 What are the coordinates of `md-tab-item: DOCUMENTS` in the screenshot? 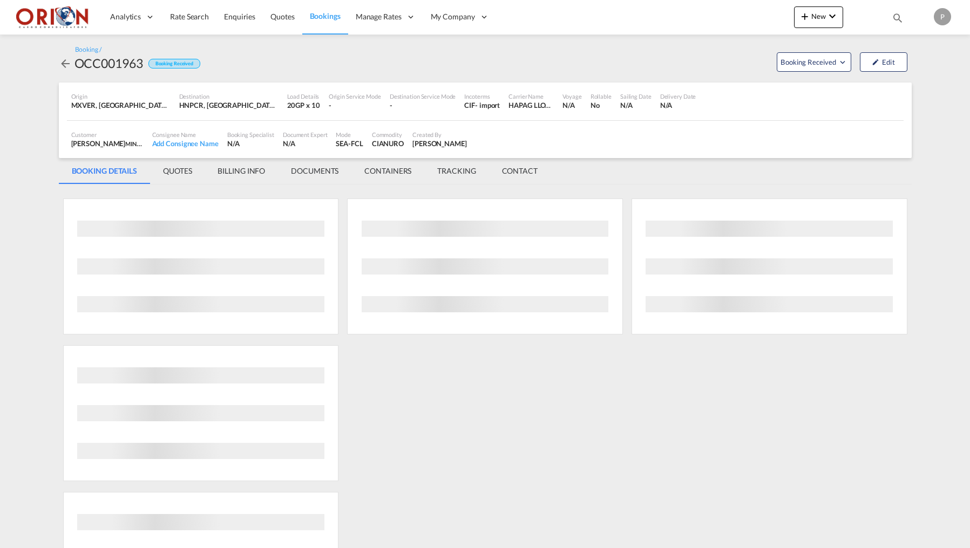 It's located at (315, 171).